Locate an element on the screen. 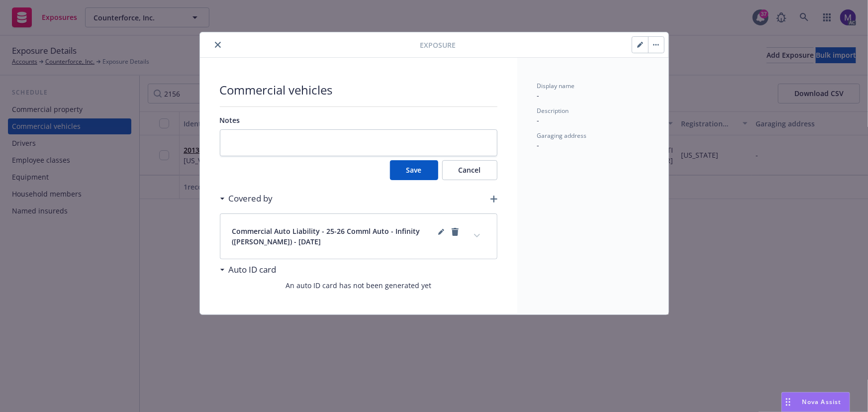  span: Notes is located at coordinates (230, 120).